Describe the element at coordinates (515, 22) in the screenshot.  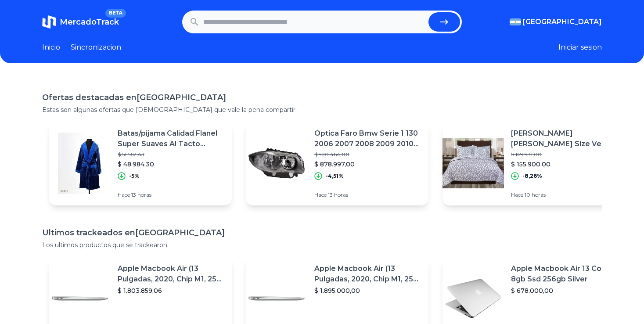
I see `img: Argentina` at that location.